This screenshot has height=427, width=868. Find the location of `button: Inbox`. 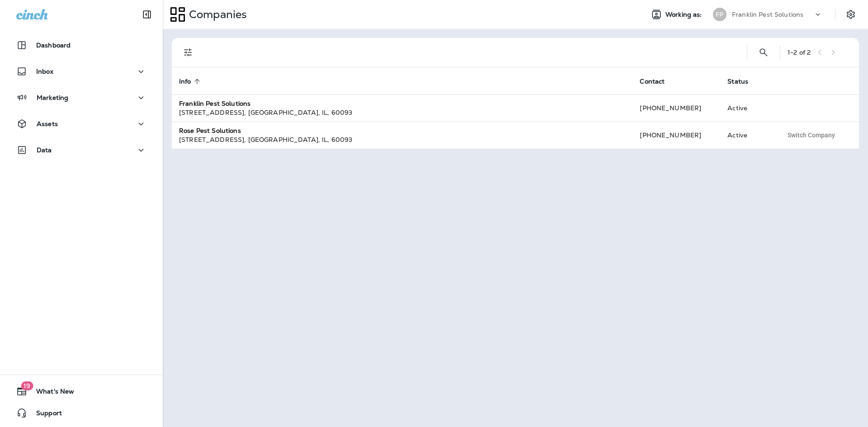

button: Inbox is located at coordinates (81, 72).